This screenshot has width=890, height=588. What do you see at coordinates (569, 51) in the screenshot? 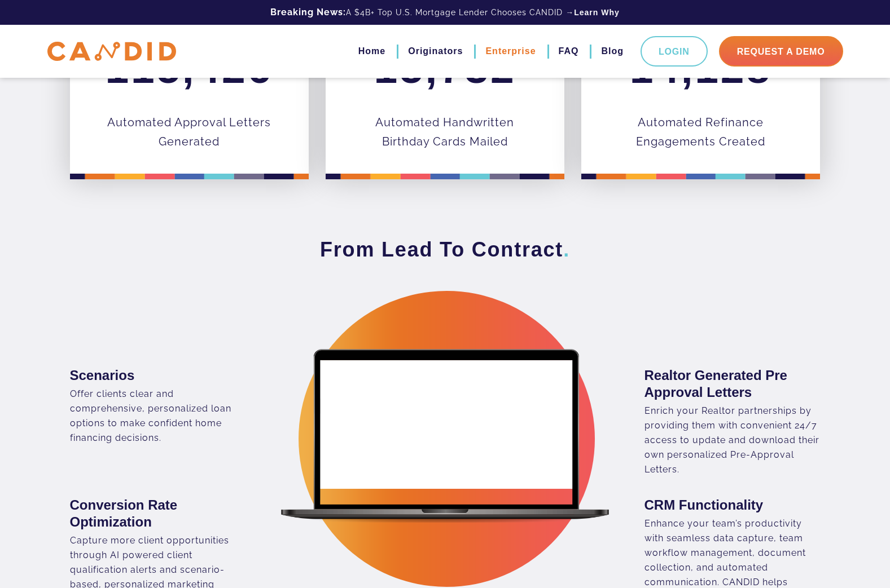
I see `a: FAQ` at bounding box center [569, 51].